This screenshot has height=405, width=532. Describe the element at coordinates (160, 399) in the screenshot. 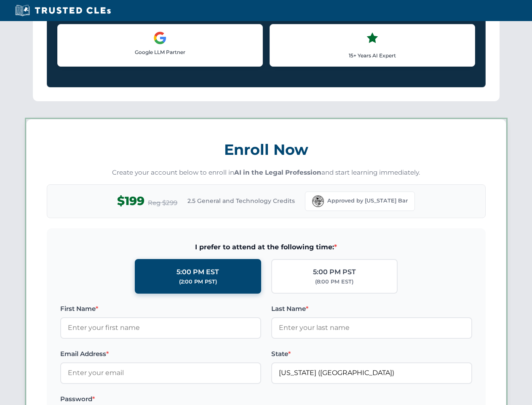

I see `label: Password` at that location.